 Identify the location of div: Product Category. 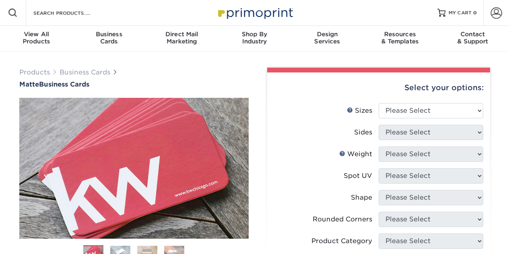
(342, 241).